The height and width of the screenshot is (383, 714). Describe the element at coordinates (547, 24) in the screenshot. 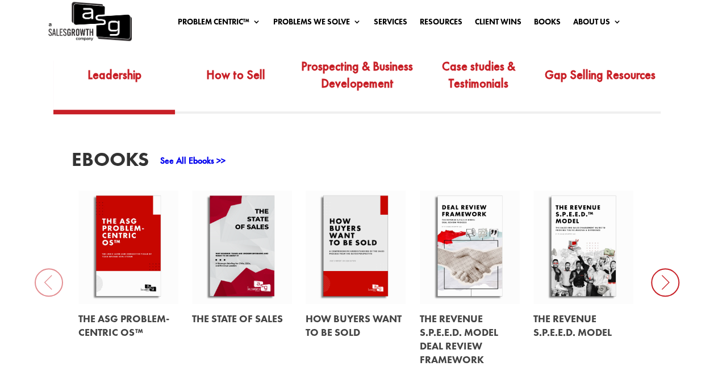

I see `a: Books` at that location.